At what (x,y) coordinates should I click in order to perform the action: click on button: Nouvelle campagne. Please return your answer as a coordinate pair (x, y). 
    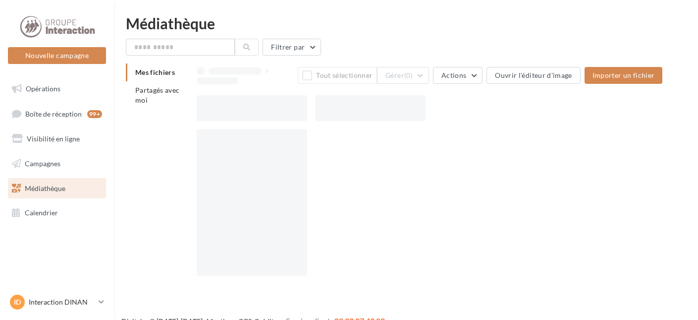
    Looking at the image, I should click on (57, 55).